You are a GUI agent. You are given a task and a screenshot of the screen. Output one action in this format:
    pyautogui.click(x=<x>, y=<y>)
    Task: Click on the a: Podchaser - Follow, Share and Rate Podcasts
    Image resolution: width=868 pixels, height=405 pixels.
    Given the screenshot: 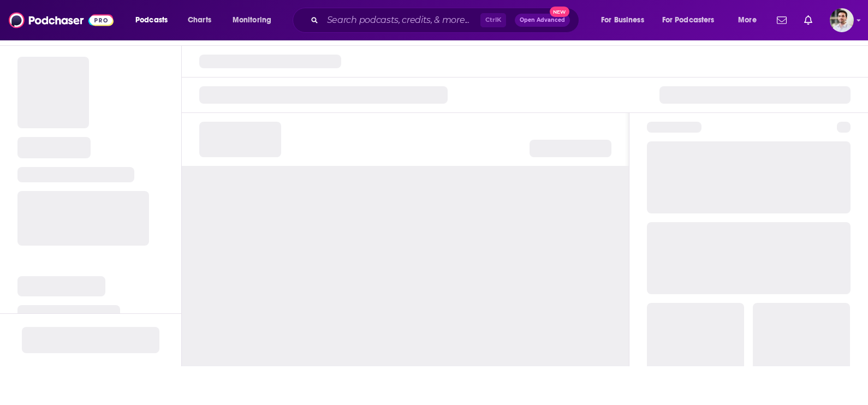 What is the action you would take?
    pyautogui.click(x=61, y=21)
    